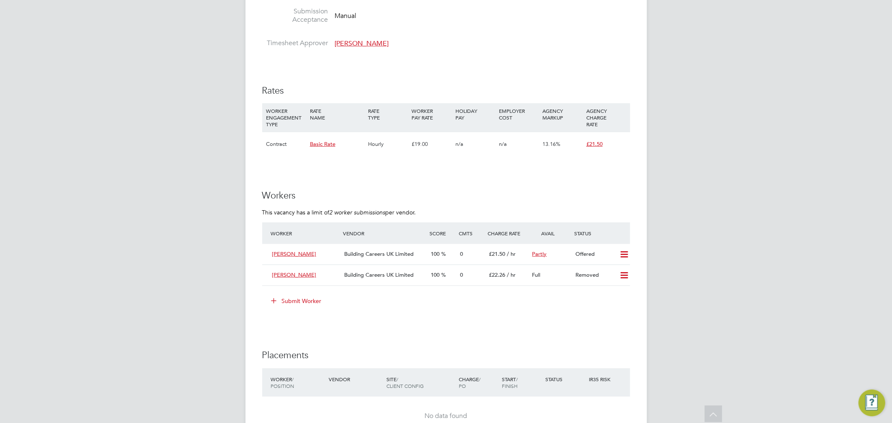  What do you see at coordinates (563, 114) in the screenshot?
I see `div: AGENCY MARKUP` at bounding box center [563, 114].